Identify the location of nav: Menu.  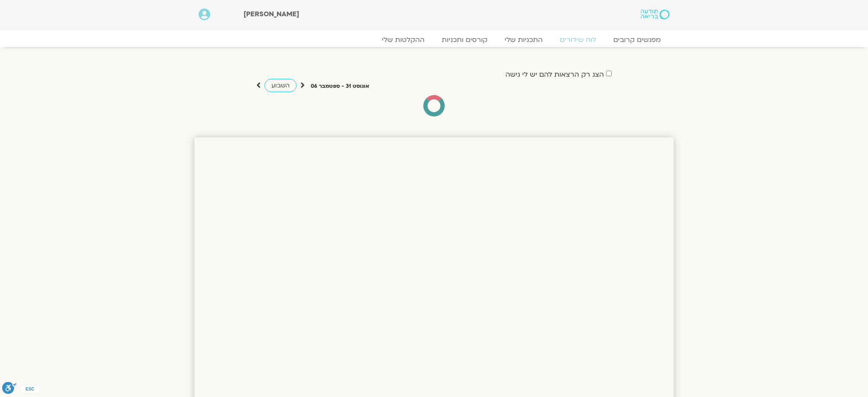
(434, 40).